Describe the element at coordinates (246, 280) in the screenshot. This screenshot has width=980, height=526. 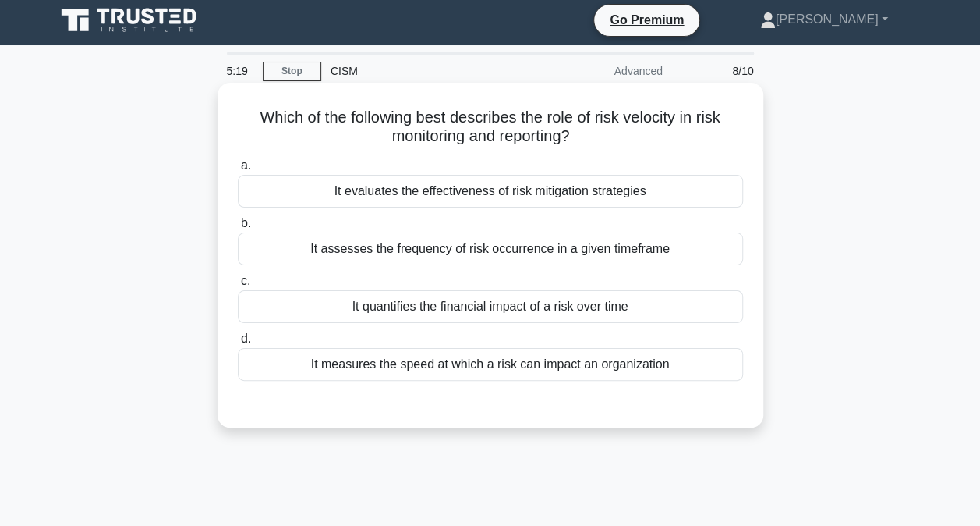
I see `span: c.` at that location.